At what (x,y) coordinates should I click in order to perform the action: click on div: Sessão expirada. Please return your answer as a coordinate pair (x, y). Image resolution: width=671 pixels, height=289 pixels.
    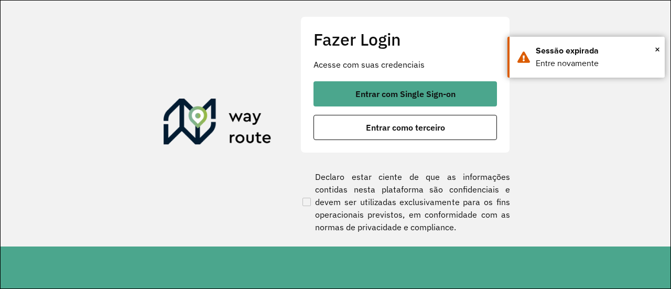
    Looking at the image, I should click on (596, 51).